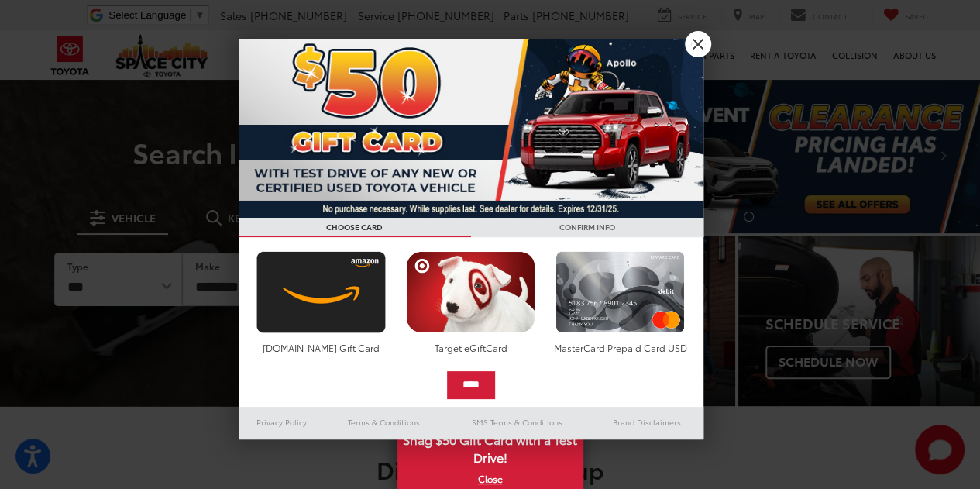 The height and width of the screenshot is (489, 980). Describe the element at coordinates (282, 422) in the screenshot. I see `a: Privacy Policy` at that location.